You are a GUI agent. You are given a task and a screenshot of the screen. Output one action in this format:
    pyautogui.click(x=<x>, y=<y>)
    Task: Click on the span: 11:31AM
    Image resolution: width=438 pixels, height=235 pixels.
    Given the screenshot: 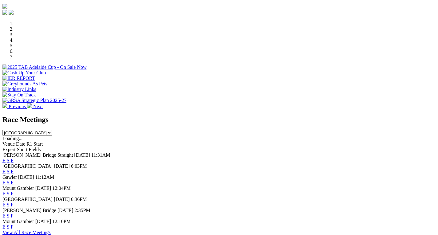 What is the action you would take?
    pyautogui.click(x=101, y=155)
    